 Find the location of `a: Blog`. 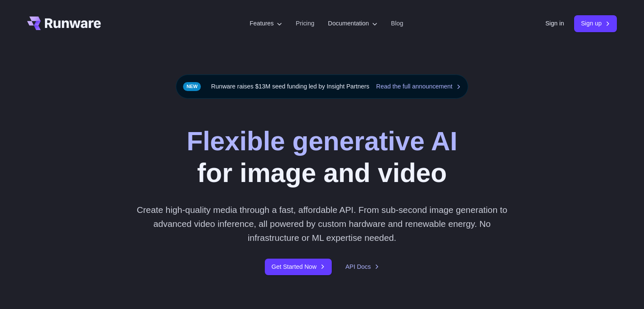

a: Blog is located at coordinates (397, 23).